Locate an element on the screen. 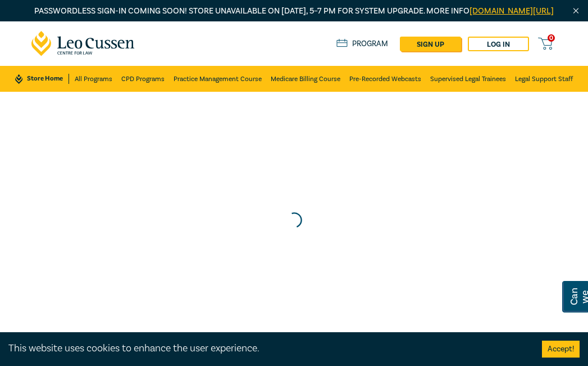 Image resolution: width=588 pixels, height=366 pixels. a: Store Home is located at coordinates (42, 79).